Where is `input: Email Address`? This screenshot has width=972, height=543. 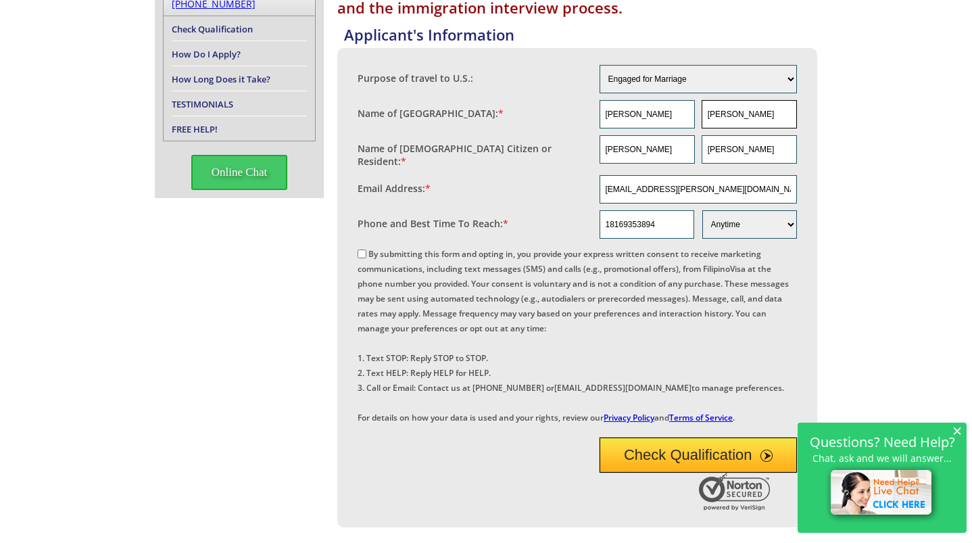
input: Email Address is located at coordinates (698, 189).